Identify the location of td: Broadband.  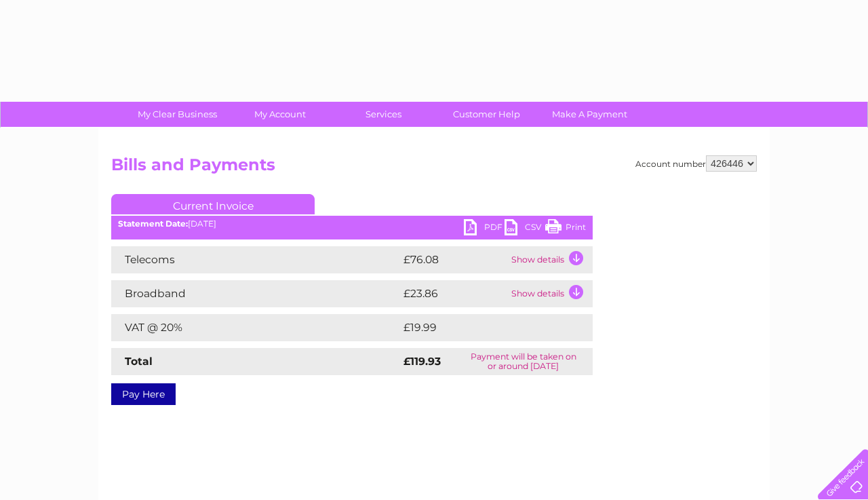
(256, 294).